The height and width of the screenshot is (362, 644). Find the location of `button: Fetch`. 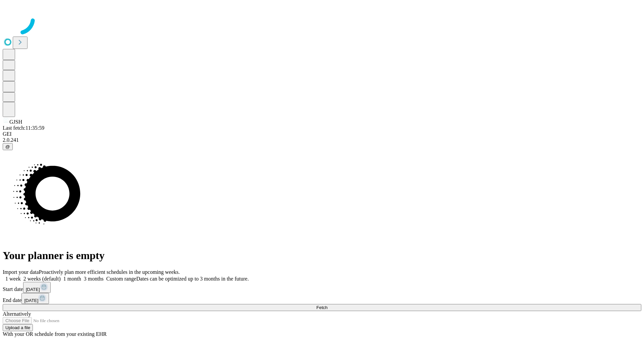

button: Fetch is located at coordinates (322, 307).